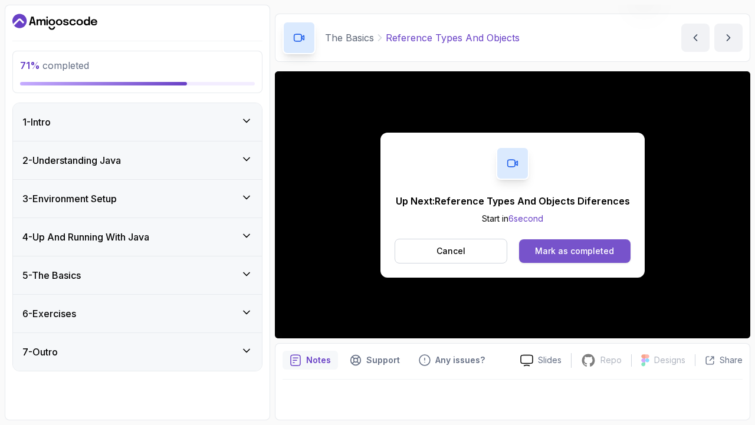  Describe the element at coordinates (137, 237) in the screenshot. I see `button: 4-Up And Running With Java` at that location.